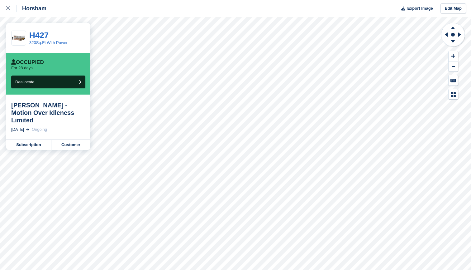  I want to click on p: For 28 days, so click(22, 68).